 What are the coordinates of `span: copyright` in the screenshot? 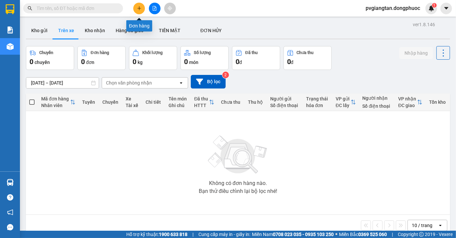 It's located at (421, 235).